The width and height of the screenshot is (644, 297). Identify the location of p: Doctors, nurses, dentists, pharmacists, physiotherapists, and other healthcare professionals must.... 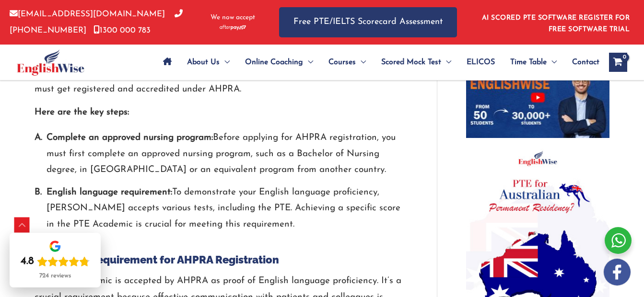
(221, 82).